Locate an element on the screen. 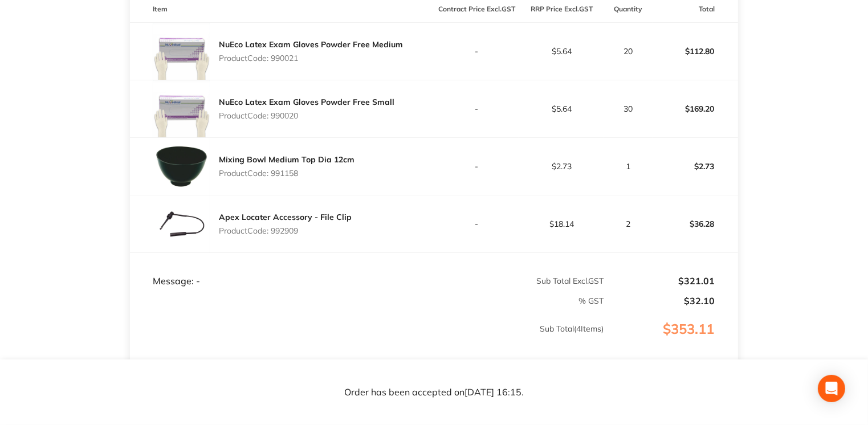 Image resolution: width=868 pixels, height=425 pixels. p: $112.80 is located at coordinates (695, 51).